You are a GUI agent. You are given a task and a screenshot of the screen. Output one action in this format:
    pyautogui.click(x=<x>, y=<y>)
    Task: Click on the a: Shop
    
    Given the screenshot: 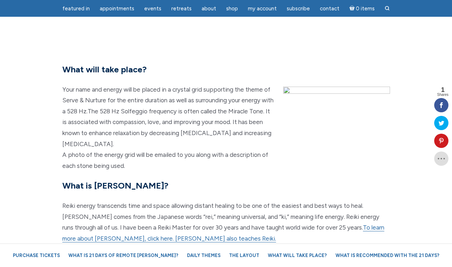 What is the action you would take?
    pyautogui.click(x=232, y=9)
    